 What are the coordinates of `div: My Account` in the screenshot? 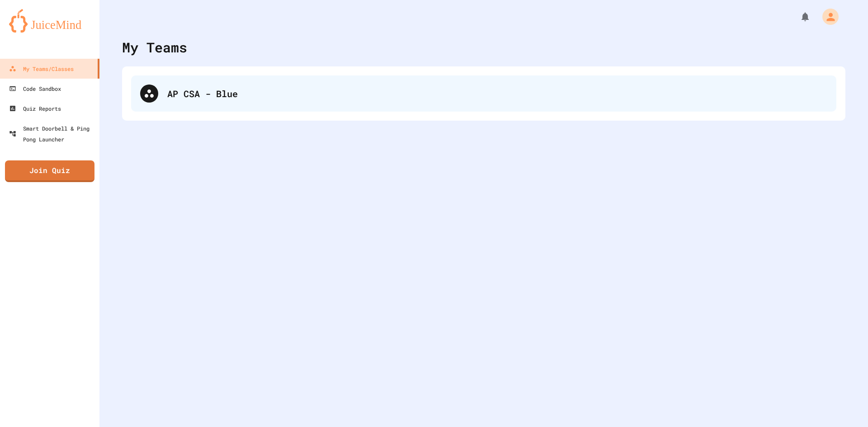 It's located at (827, 17).